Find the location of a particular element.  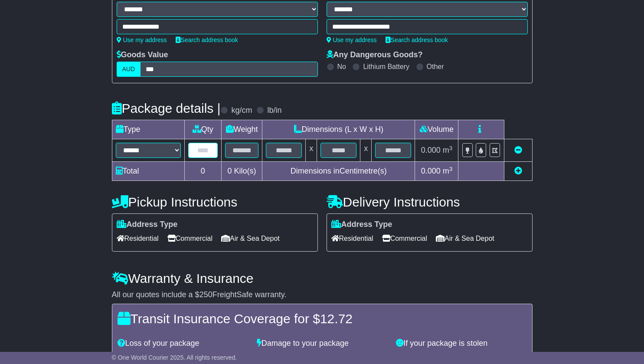

td: Qty is located at coordinates (203, 130).